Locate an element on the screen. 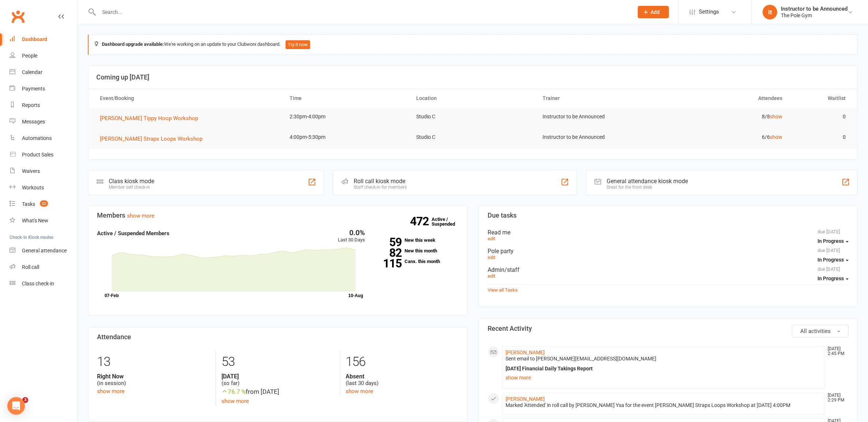  h3: Due tasks is located at coordinates (668, 215).